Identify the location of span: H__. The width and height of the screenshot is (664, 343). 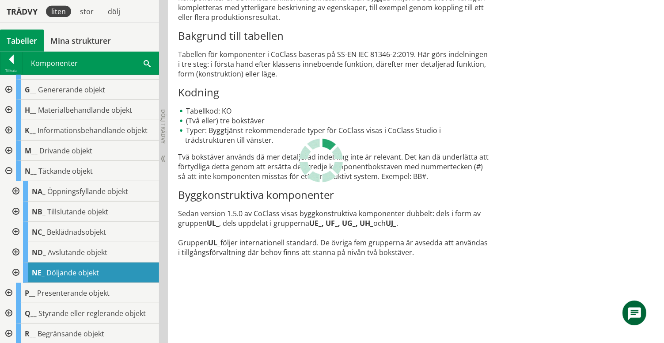
(30, 110).